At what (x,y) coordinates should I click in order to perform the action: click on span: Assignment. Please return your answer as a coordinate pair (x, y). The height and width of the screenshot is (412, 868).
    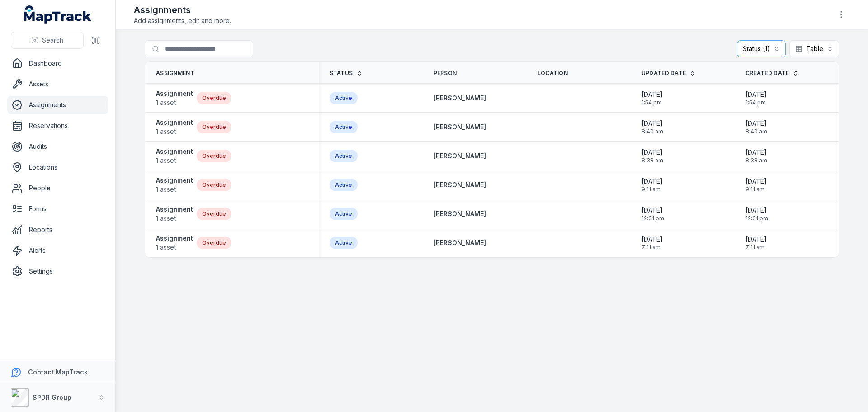
    Looking at the image, I should click on (175, 74).